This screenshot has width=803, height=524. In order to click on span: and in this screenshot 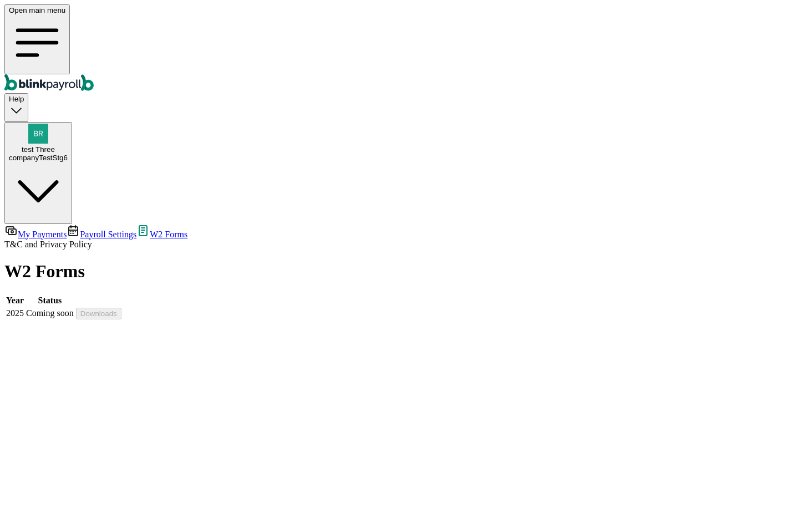, I will do `click(48, 244)`.